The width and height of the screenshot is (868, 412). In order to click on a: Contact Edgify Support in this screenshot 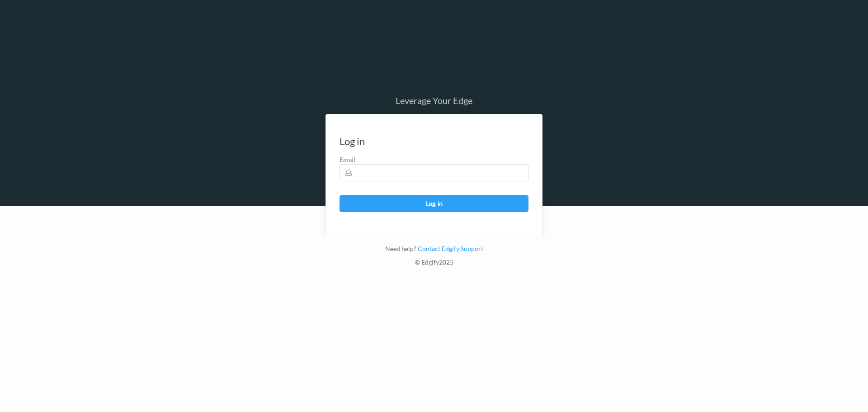, I will do `click(450, 248)`.